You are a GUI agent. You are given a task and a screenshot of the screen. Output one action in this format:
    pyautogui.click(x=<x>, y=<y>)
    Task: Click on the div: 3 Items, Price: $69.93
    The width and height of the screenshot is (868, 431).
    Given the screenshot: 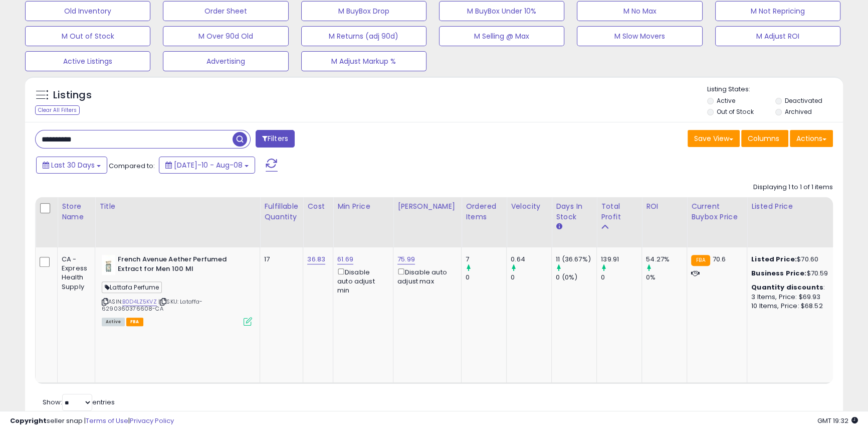 What is the action you would take?
    pyautogui.click(x=793, y=297)
    